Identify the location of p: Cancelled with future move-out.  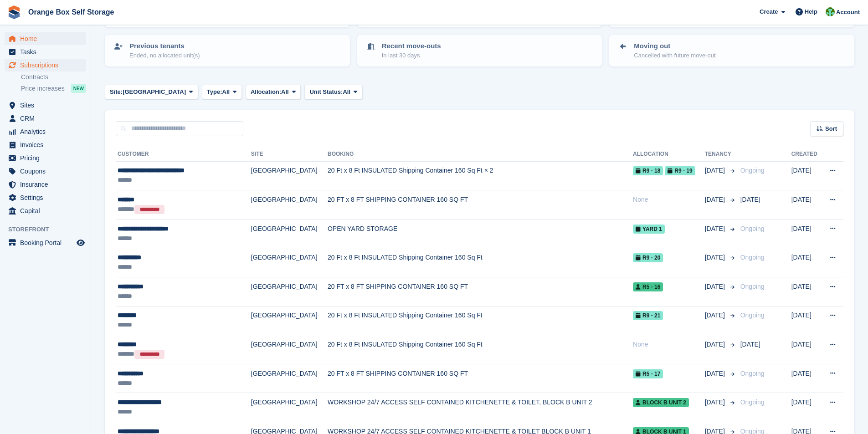
(674, 55).